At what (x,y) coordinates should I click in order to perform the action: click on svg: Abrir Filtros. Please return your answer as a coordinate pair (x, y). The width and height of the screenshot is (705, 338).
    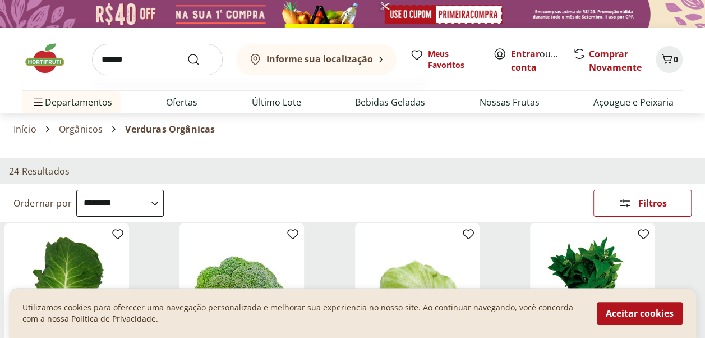
    Looking at the image, I should click on (625, 203).